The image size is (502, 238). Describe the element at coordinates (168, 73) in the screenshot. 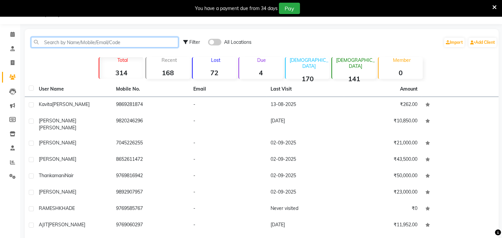

I see `strong: 168` at that location.